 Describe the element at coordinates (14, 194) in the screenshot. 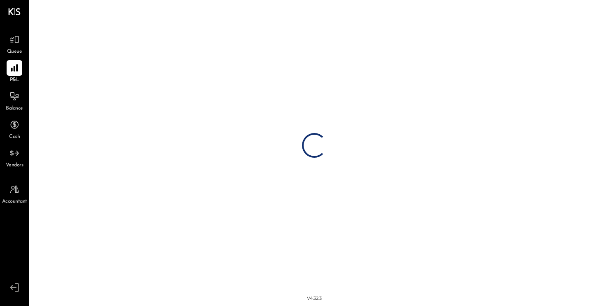

I see `a: Accountant` at that location.